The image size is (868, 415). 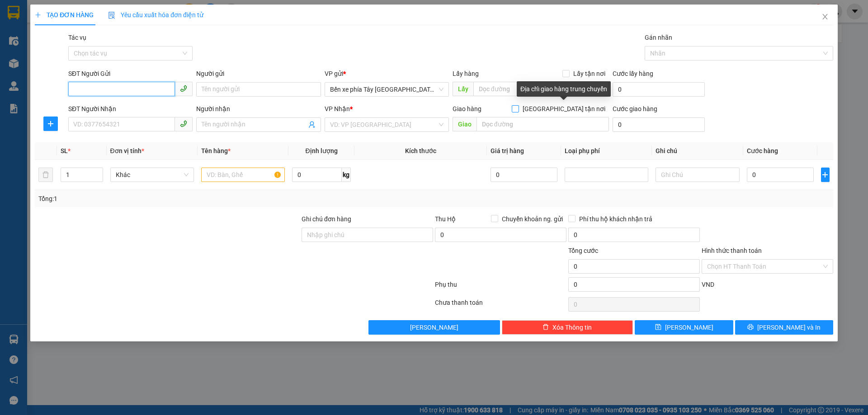 I want to click on span: Lấy tận nơi, so click(x=589, y=74).